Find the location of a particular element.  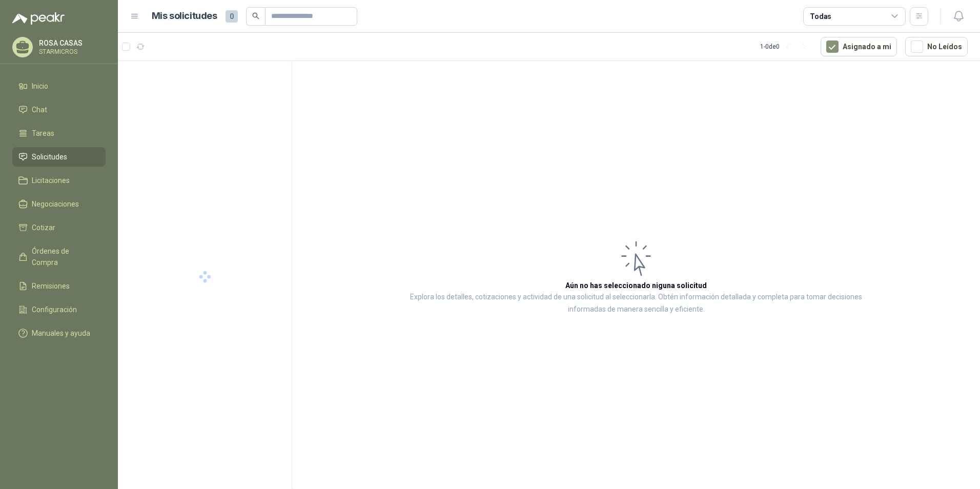

h1: Mis solicitudes is located at coordinates (185, 16).